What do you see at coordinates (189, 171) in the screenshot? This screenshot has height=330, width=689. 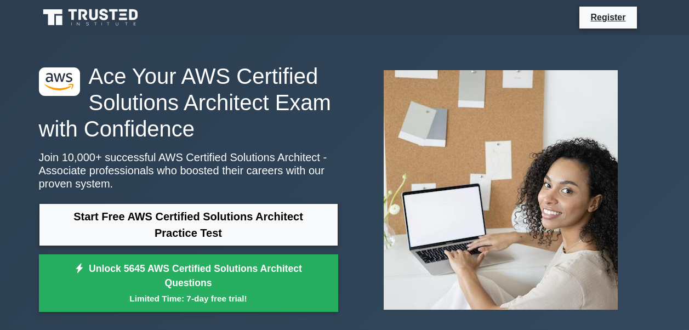 I see `p: Join 10,000+ successful AWS Certified Solutions Architect - Associate professionals who boosted t...` at bounding box center [189, 171].